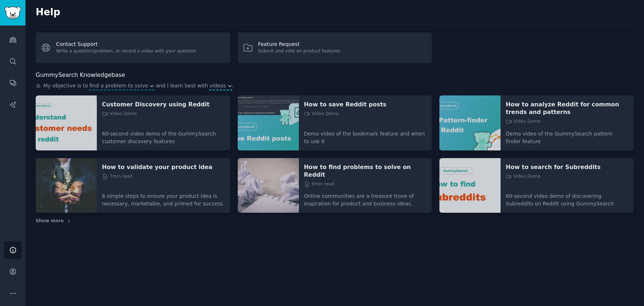  What do you see at coordinates (335, 48) in the screenshot?
I see `a: Feature RequestSubmit and vote on product features` at bounding box center [335, 48].